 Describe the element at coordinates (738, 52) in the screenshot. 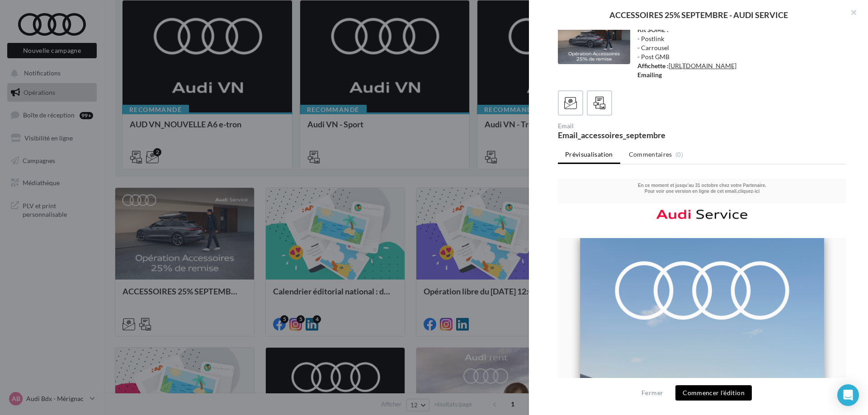

I see `div: - Postlink - Carrousel - Post GMB` at that location.